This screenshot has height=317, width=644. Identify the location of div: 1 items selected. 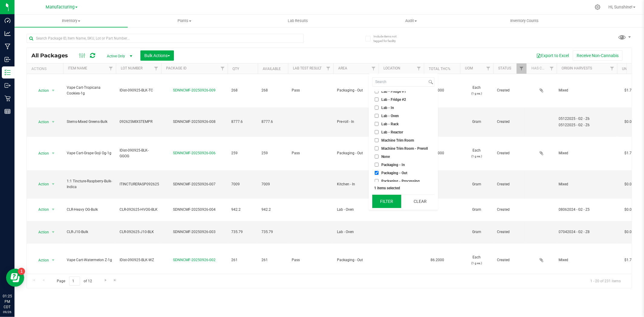
(403, 188).